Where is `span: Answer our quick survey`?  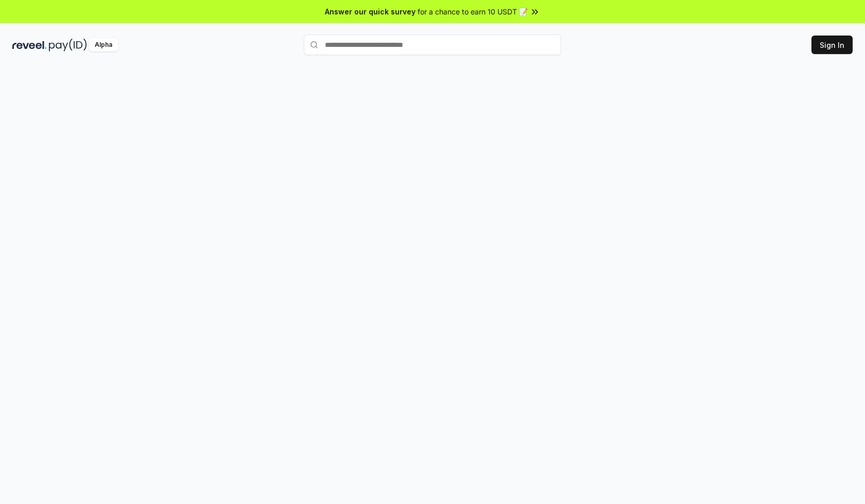
span: Answer our quick survey is located at coordinates (370, 11).